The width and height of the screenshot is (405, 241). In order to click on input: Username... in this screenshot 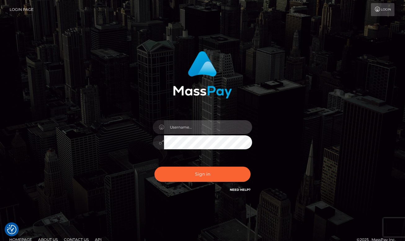, I will do `click(208, 127)`.